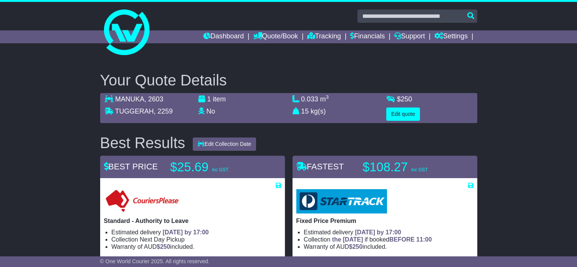 The image size is (577, 267). I want to click on span: BEST PRICE, so click(131, 166).